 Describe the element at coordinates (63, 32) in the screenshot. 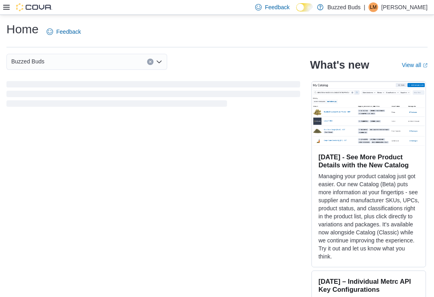

I see `a: Feedback` at that location.